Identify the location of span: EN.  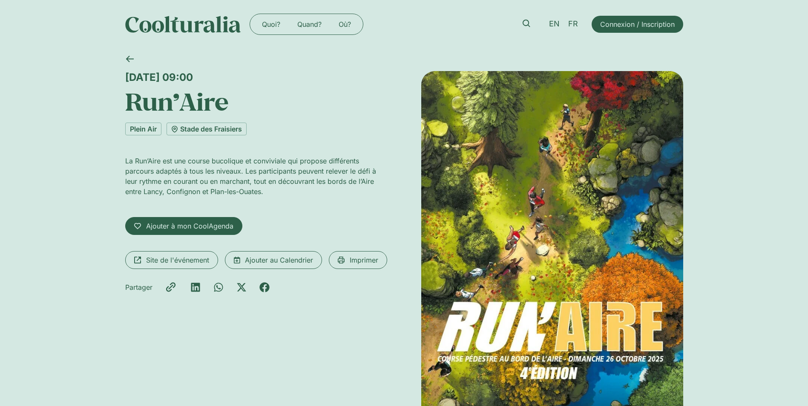
(554, 24).